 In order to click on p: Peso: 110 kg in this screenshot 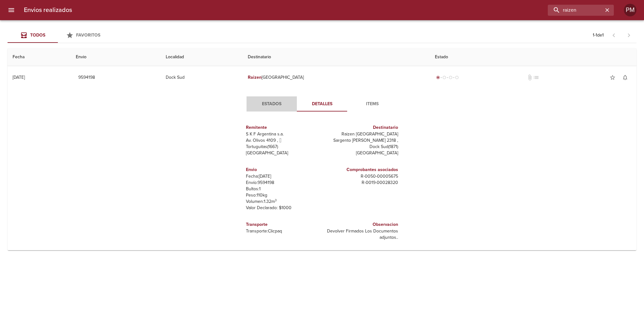, I will do `click(283, 195)`.